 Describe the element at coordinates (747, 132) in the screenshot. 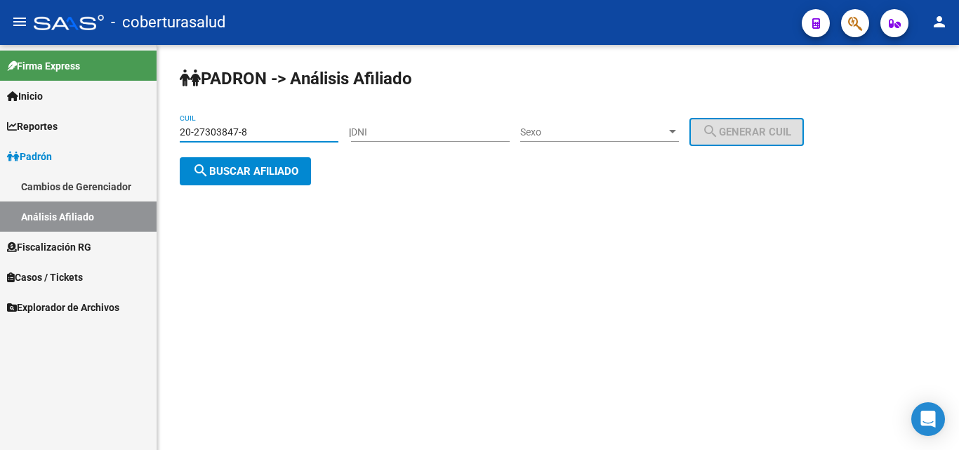

I see `span: Generar CUIL` at that location.